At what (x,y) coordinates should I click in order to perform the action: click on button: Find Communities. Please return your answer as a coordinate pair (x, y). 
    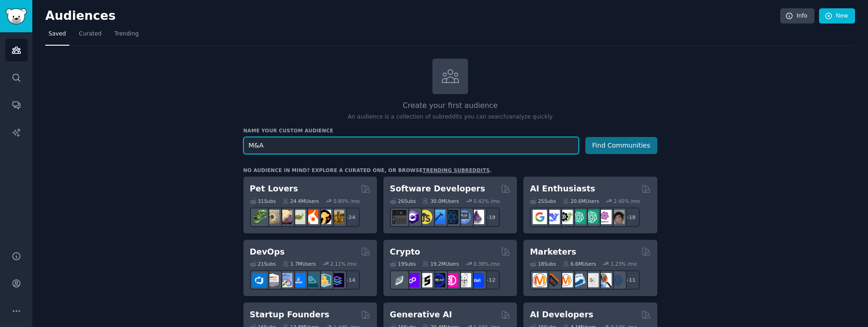
    Looking at the image, I should click on (621, 146).